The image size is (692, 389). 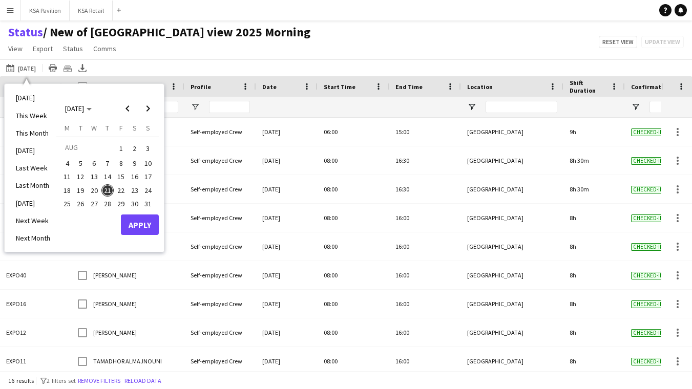 What do you see at coordinates (99, 381) in the screenshot?
I see `button: Remove filters` at bounding box center [99, 381].